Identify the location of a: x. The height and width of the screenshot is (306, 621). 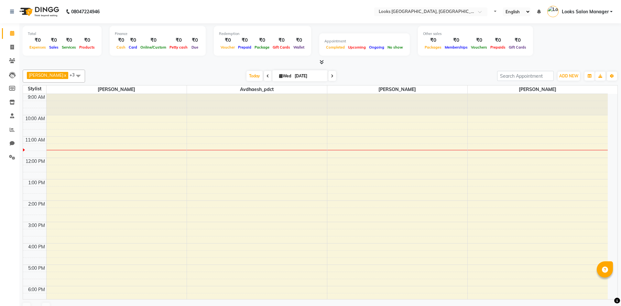
(65, 75).